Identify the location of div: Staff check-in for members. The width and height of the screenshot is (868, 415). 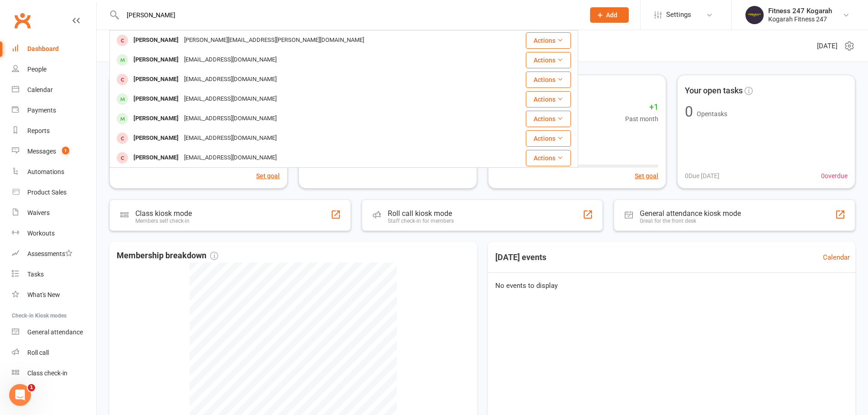
(421, 221).